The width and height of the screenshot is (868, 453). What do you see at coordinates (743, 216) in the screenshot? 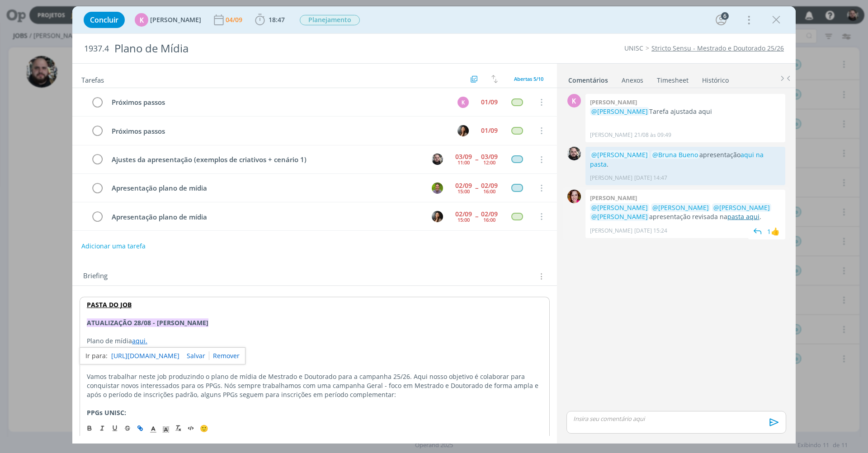
I see `a: pasta aqui` at bounding box center [743, 216].